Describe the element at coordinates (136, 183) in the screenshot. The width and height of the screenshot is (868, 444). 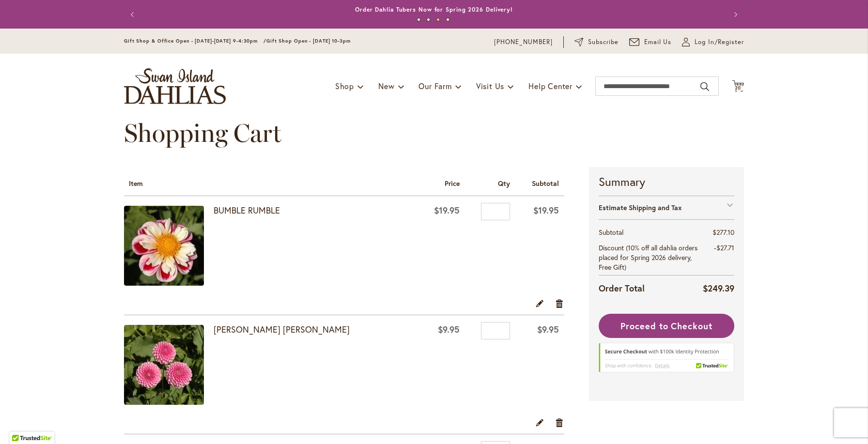
I see `span: Item` at that location.